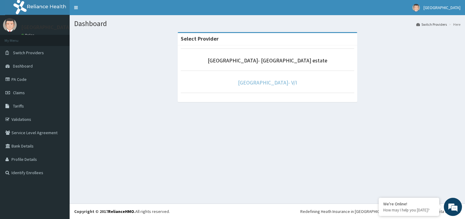 Image resolution: width=465 pixels, height=219 pixels. Describe the element at coordinates (409, 210) in the screenshot. I see `p: How may I help you today?` at that location.